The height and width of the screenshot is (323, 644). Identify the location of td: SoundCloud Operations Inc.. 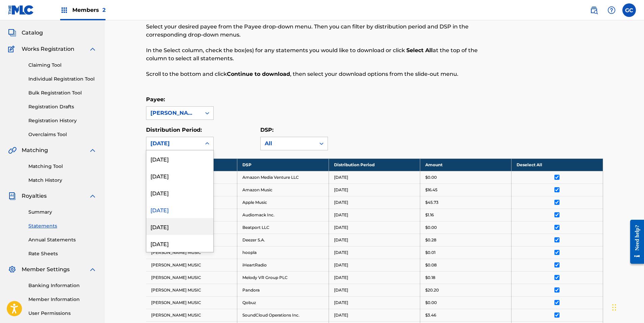
(283, 315).